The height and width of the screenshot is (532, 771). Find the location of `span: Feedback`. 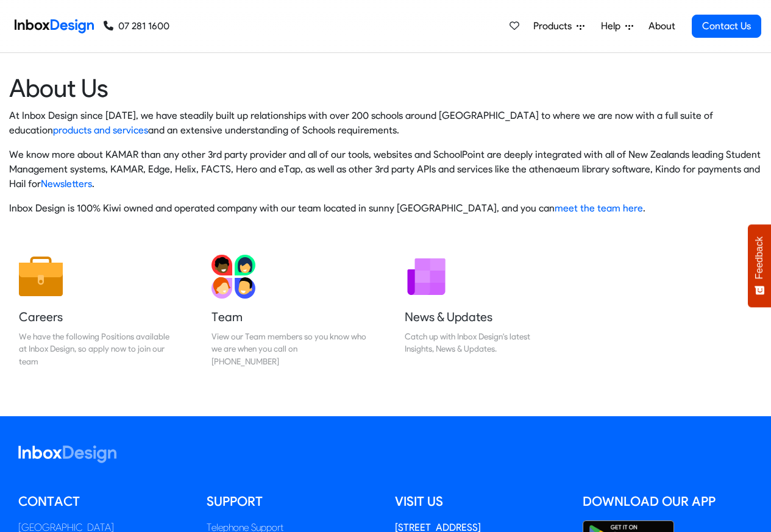

span: Feedback is located at coordinates (760, 258).